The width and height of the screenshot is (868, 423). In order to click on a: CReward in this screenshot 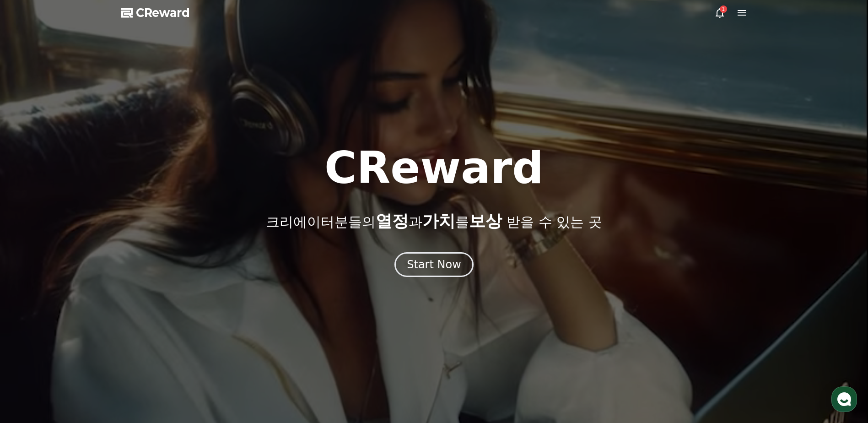, I will do `click(155, 13)`.